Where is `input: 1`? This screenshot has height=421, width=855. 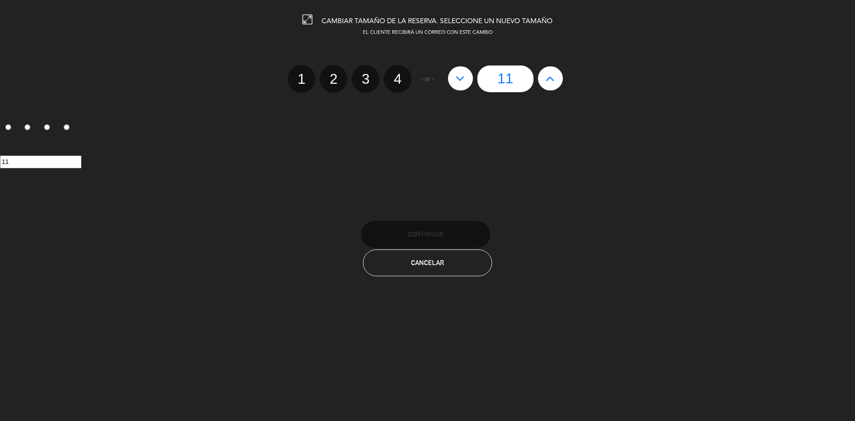
input: 1 is located at coordinates (8, 127).